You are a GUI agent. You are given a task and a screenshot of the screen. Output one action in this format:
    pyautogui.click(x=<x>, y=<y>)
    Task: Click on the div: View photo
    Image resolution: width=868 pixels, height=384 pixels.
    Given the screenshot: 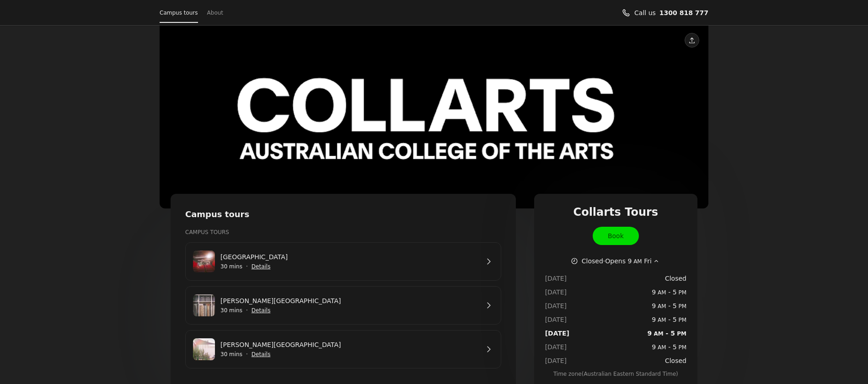 What is the action you would take?
    pyautogui.click(x=434, y=117)
    